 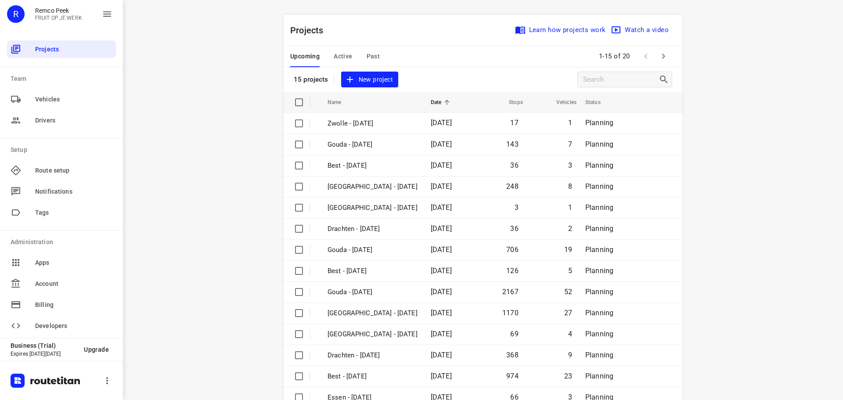 What do you see at coordinates (61, 326) in the screenshot?
I see `div: Developers` at bounding box center [61, 326].